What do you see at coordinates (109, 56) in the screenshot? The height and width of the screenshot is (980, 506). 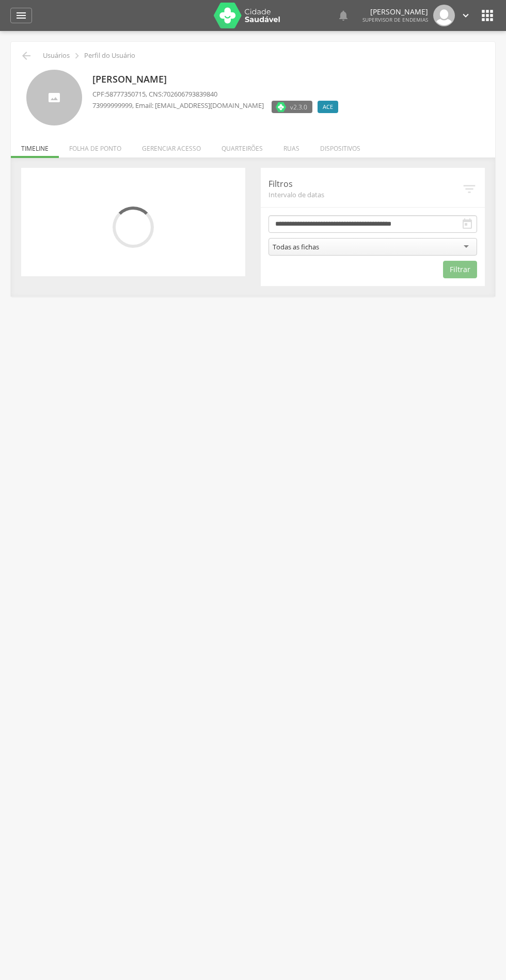 I see `p: Perfil do Usuário` at bounding box center [109, 56].